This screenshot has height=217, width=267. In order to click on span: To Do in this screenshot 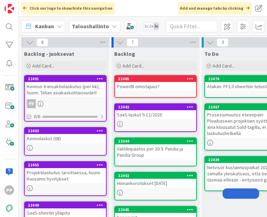, I will do `click(212, 54)`.